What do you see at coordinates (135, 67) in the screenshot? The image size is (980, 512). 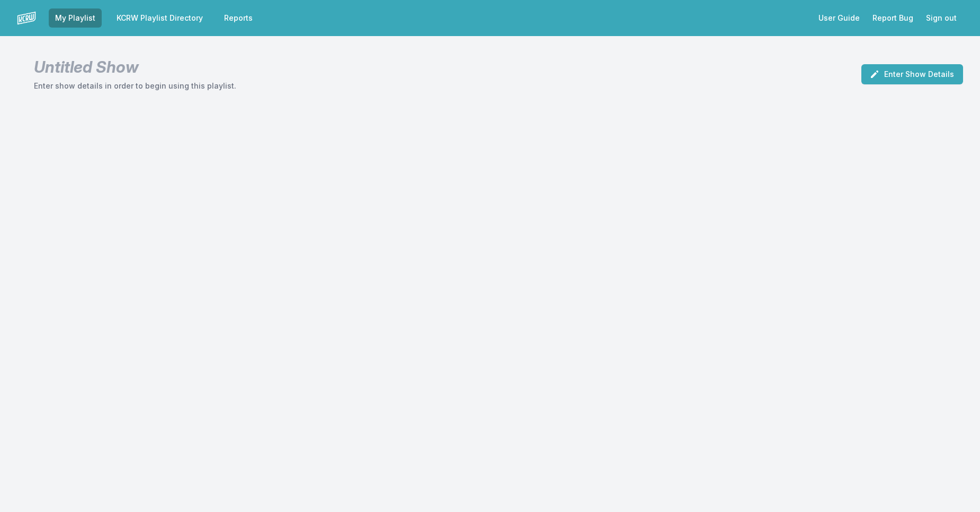 I see `h1: Untitled Show` at bounding box center [135, 67].